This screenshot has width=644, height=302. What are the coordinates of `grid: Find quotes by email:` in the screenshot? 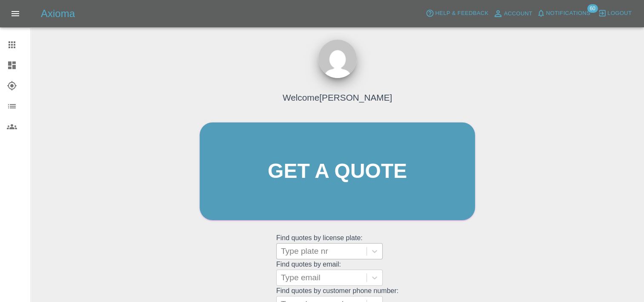 It's located at (337, 273).